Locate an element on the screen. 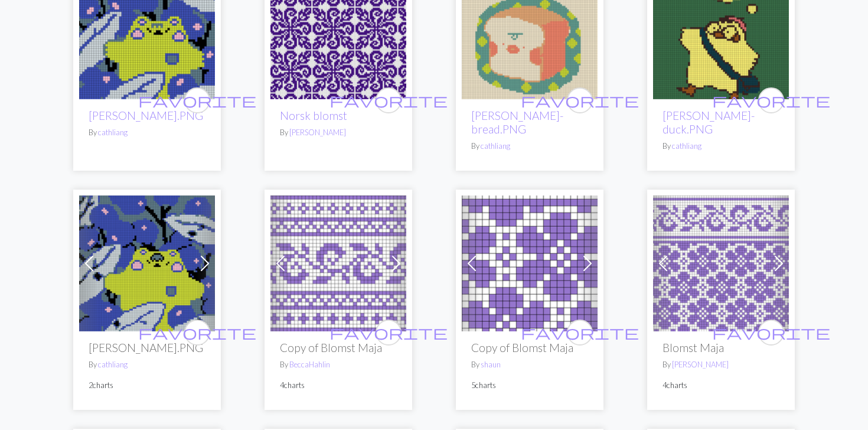 The width and height of the screenshot is (868, 430). a: anne-bread.PNG is located at coordinates (529, 30).